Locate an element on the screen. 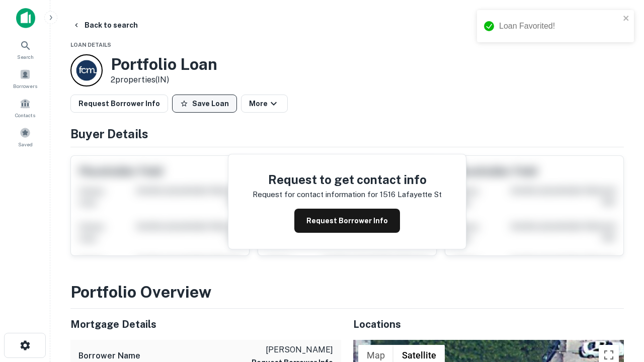  h6: Borrower Name is located at coordinates (109, 356).